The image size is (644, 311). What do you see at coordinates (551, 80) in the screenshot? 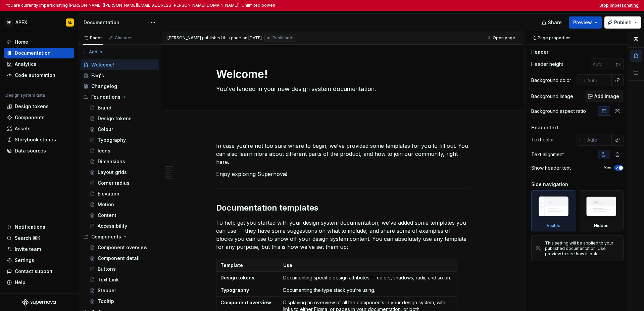
I see `div: Background color` at bounding box center [551, 80].